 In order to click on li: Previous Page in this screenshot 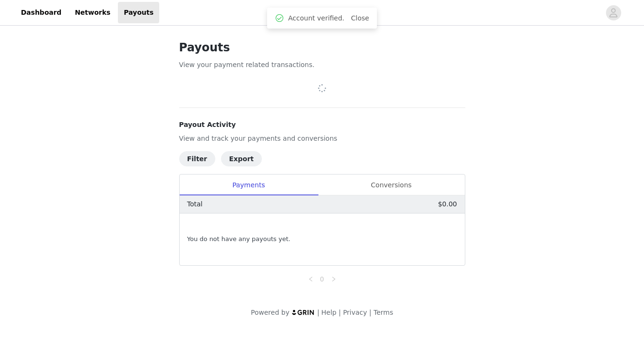, I will do `click(311, 278)`.